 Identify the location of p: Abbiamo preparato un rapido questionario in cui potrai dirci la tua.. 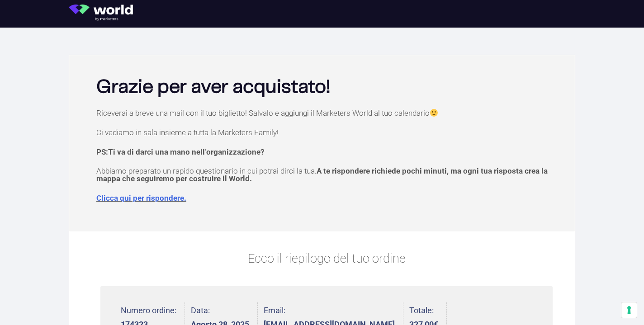
(327, 175).